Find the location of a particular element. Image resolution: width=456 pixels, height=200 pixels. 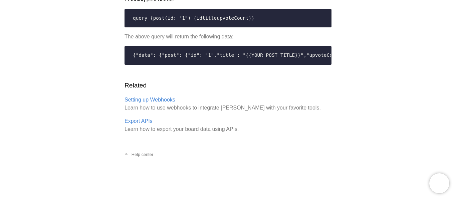

h2: Related is located at coordinates (228, 85).